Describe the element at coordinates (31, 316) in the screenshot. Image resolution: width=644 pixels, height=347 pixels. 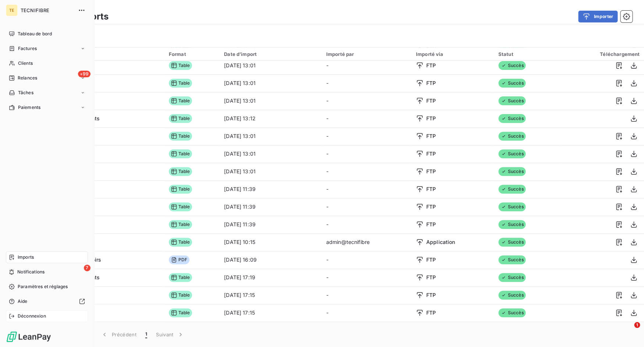
I see `span: Déconnexion` at that location.